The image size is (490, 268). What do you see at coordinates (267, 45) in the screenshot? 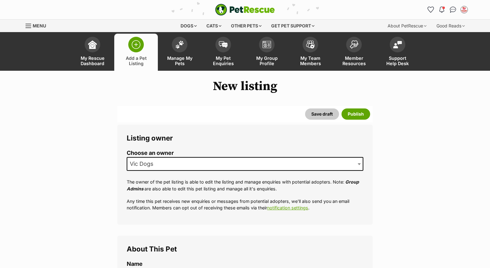
I see `img: group-profile-icon-3fa3cf56718a62981997c0bc7e787c4b2cf8bcc04b72c1350f741eb67cf2f40e.svg` at bounding box center [267, 45].